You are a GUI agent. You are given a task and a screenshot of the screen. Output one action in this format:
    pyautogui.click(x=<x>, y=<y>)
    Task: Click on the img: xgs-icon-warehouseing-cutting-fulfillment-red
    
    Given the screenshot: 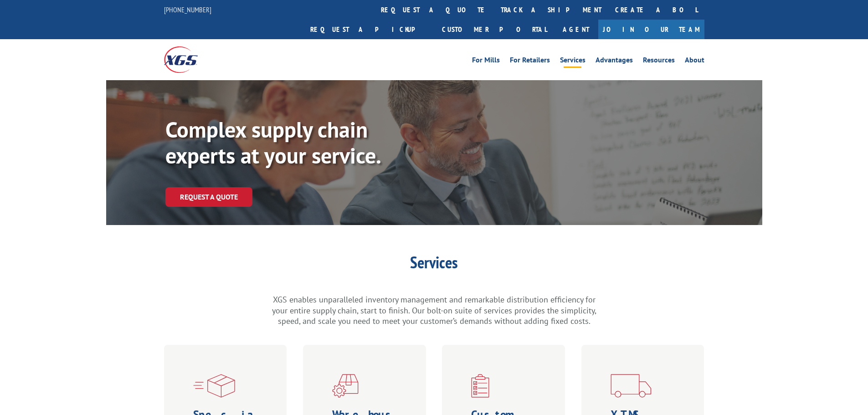 What is the action you would take?
    pyautogui.click(x=345, y=386)
    